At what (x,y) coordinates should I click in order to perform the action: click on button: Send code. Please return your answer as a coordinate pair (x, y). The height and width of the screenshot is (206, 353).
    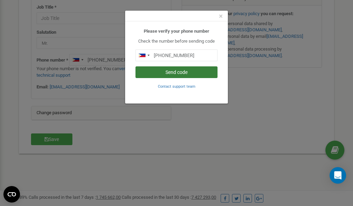
    Looking at the image, I should click on (176, 72).